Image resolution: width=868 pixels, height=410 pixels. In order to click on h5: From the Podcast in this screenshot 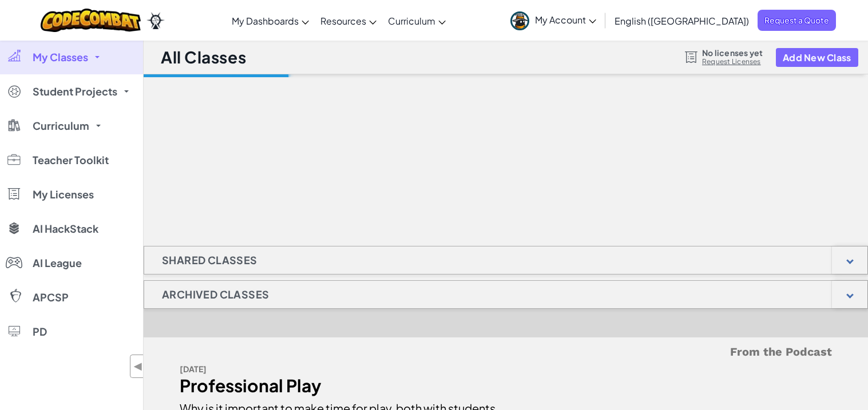, I will do `click(506, 351)`.